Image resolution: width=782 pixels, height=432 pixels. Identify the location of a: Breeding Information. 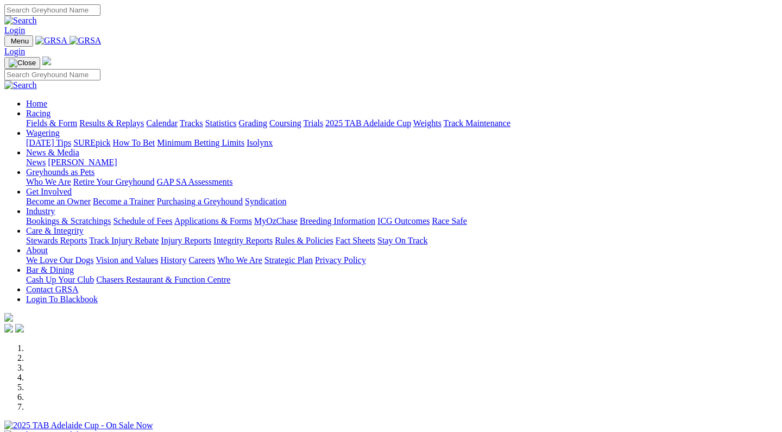
(337, 220).